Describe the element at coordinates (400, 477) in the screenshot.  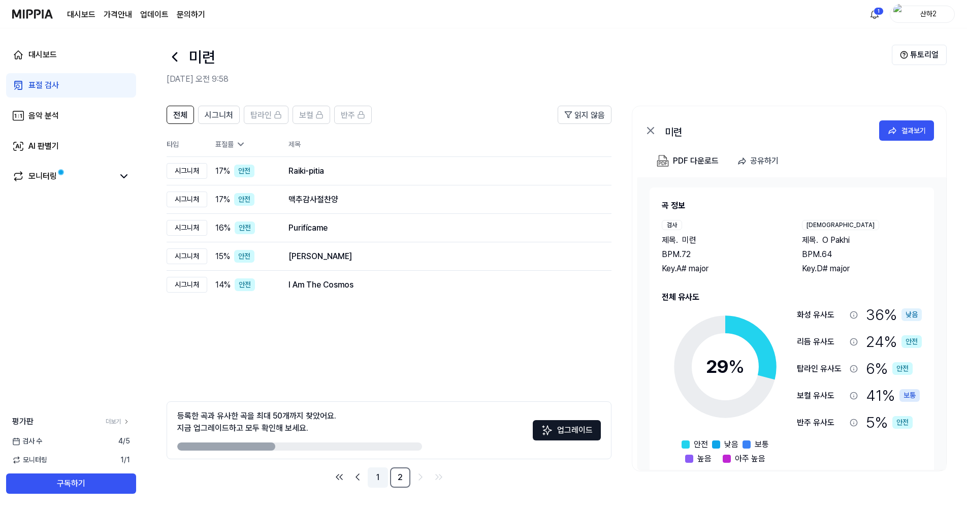
I see `a: 2` at that location.